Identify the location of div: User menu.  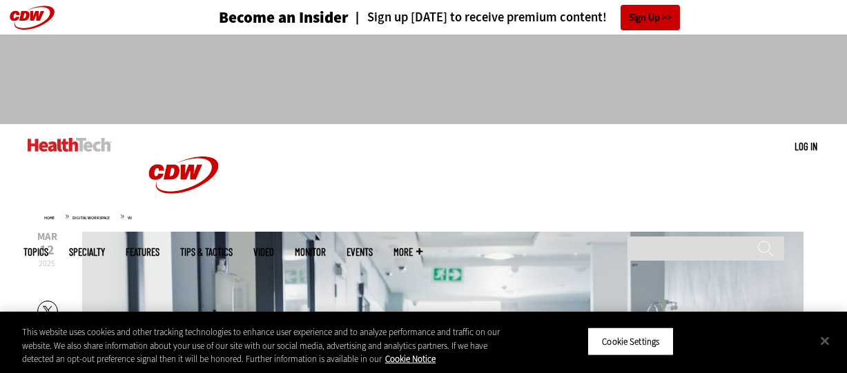
(805, 146).